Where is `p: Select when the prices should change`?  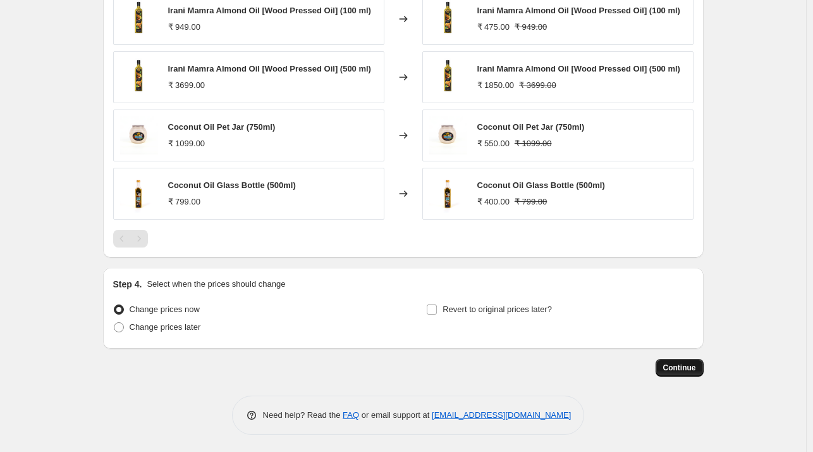
p: Select when the prices should change is located at coordinates (216, 284).